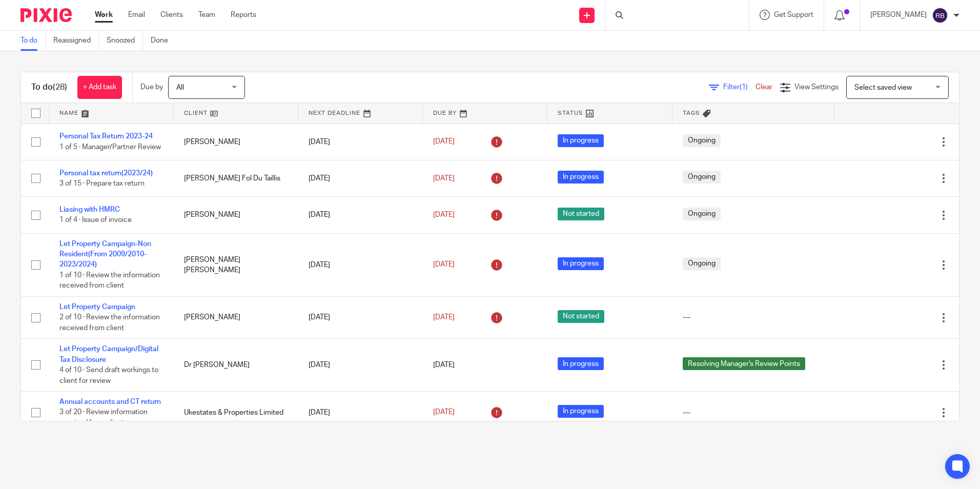 The image size is (980, 489). Describe the element at coordinates (97, 307) in the screenshot. I see `a: Let Property Campaign` at that location.